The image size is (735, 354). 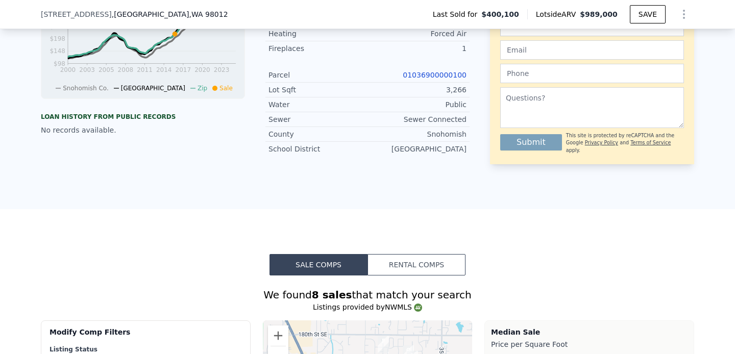 What do you see at coordinates (318, 134) in the screenshot?
I see `div: County` at bounding box center [318, 134].